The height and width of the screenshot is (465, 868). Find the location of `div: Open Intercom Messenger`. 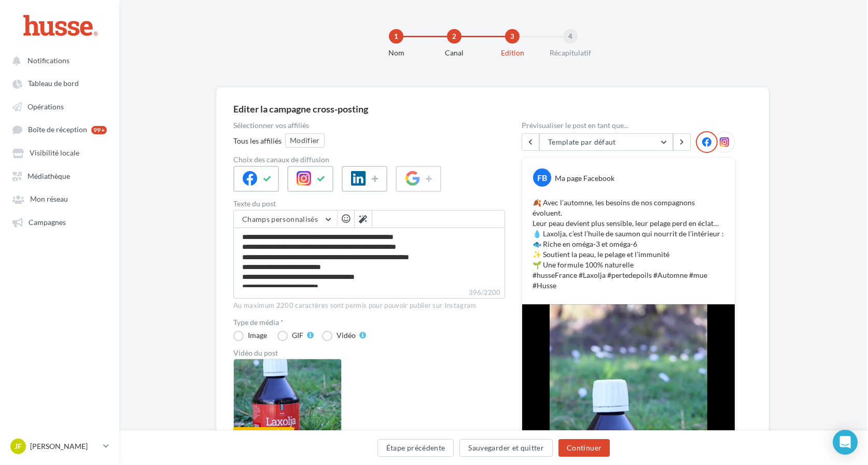

div: Open Intercom Messenger is located at coordinates (845, 442).